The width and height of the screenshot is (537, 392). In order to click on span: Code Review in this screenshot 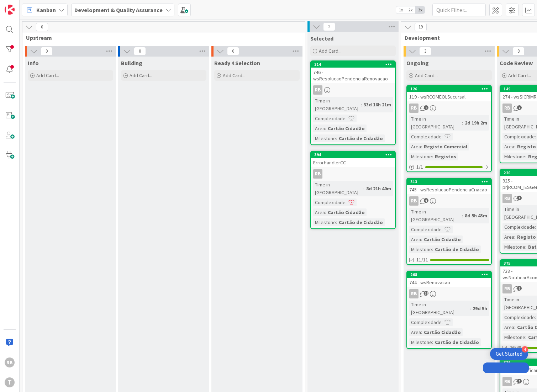, I will do `click(516, 63)`.